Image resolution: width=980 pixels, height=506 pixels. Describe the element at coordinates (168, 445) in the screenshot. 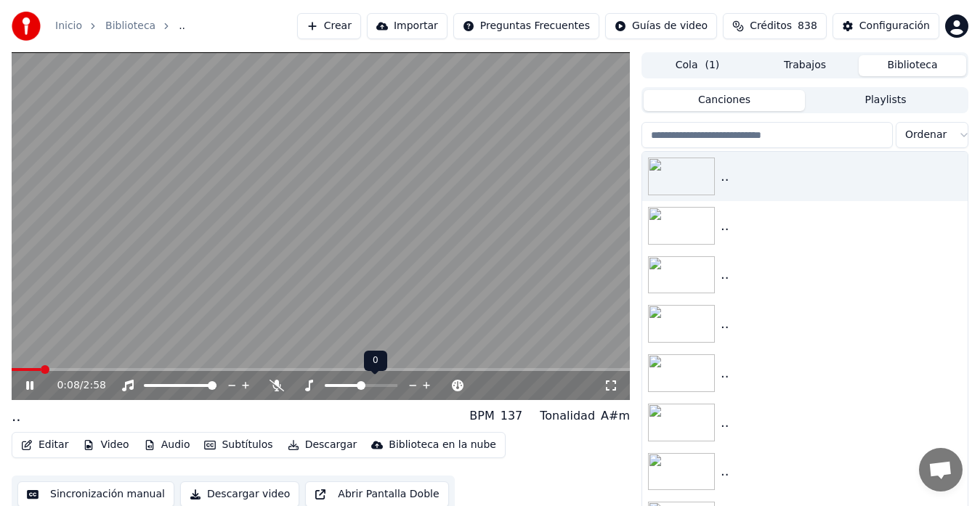

I see `button: Audio` at that location.